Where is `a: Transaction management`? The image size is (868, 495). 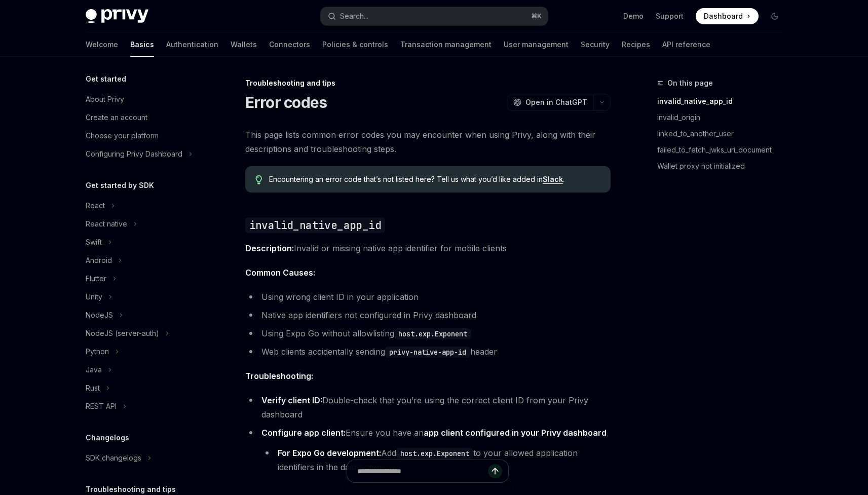 a: Transaction management is located at coordinates (446, 45).